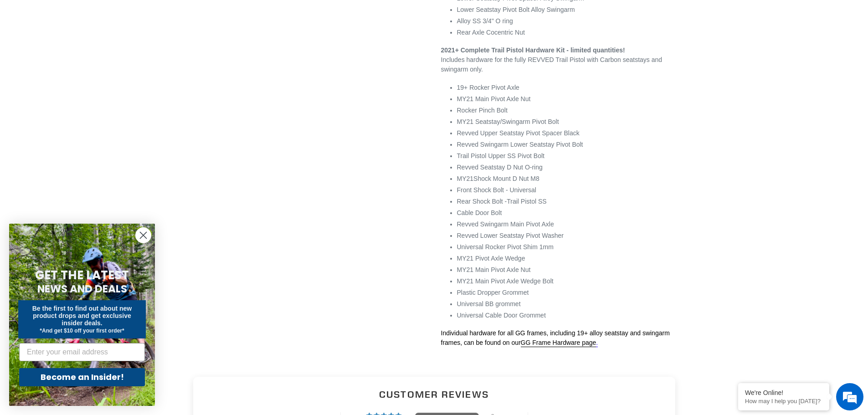 The height and width of the screenshot is (415, 868). What do you see at coordinates (570, 190) in the screenshot?
I see `li: Front Shock Bolt - Universal` at bounding box center [570, 190].